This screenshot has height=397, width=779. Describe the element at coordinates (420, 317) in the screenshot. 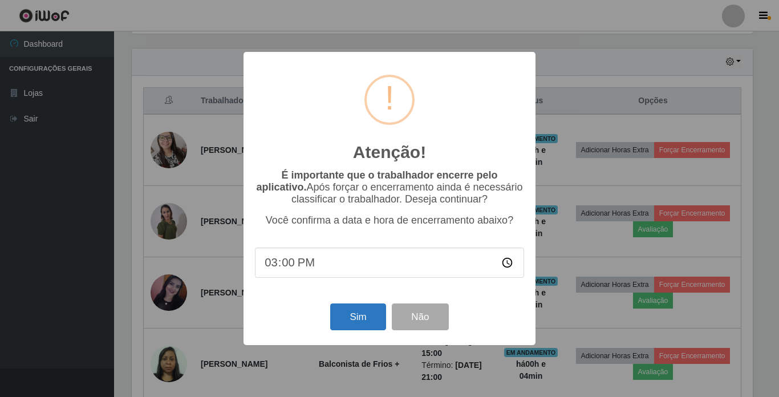

I see `button: Não` at that location.